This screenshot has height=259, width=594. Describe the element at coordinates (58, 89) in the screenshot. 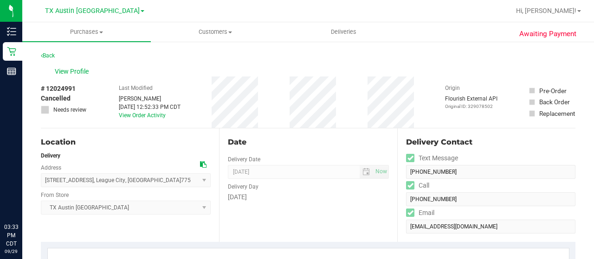

I see `span: # 12024991` at that location.